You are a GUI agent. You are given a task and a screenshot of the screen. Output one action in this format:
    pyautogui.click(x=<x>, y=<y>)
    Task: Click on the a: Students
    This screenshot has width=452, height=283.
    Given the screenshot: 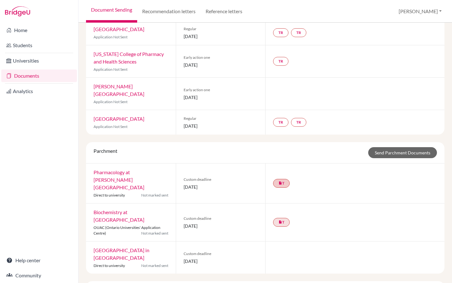 What is the action you would take?
    pyautogui.click(x=39, y=45)
    